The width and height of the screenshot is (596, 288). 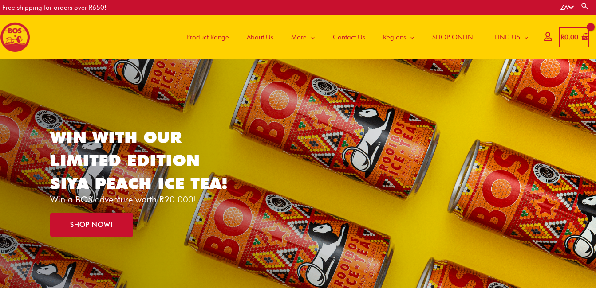 I want to click on a: Regions, so click(x=398, y=37).